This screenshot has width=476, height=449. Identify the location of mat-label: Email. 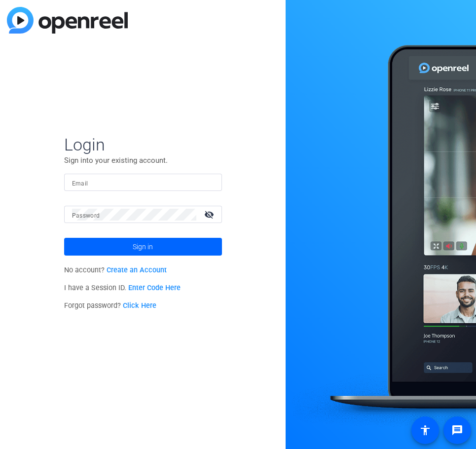
(80, 183).